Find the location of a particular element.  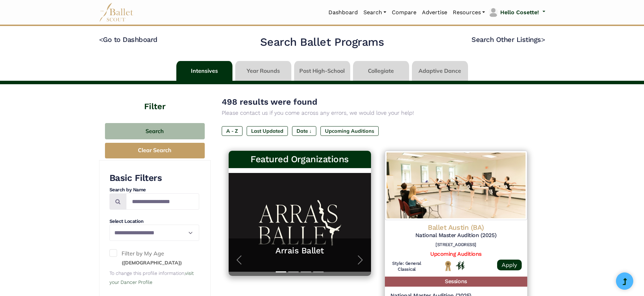

small: To change this profile information, is located at coordinates (151, 278).